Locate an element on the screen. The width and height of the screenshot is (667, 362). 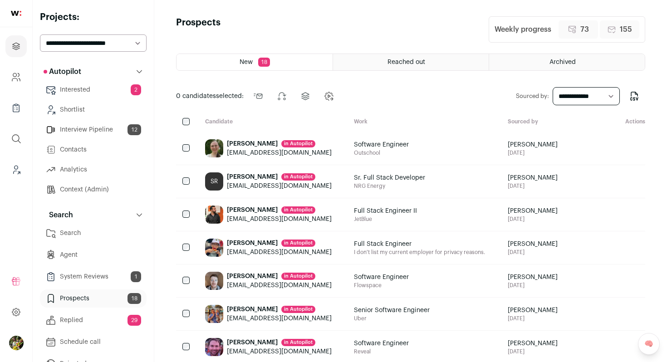
button: Search is located at coordinates (93, 215).